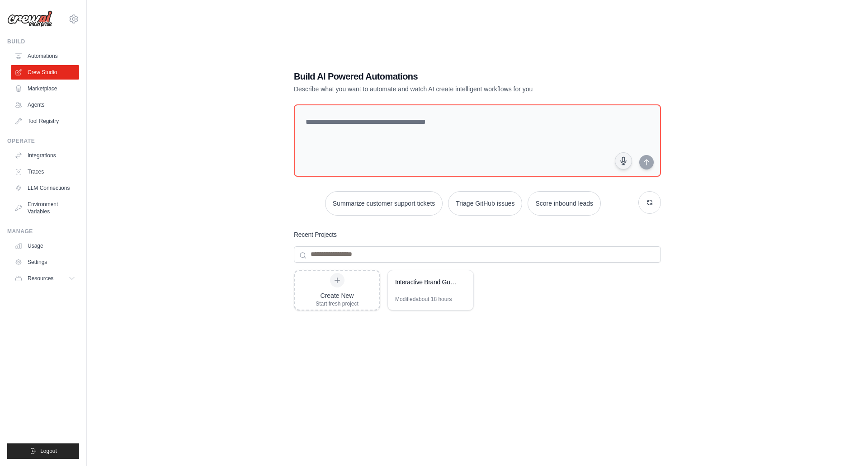 The width and height of the screenshot is (868, 466). What do you see at coordinates (44, 207) in the screenshot?
I see `a: Environment Variables` at bounding box center [44, 207].